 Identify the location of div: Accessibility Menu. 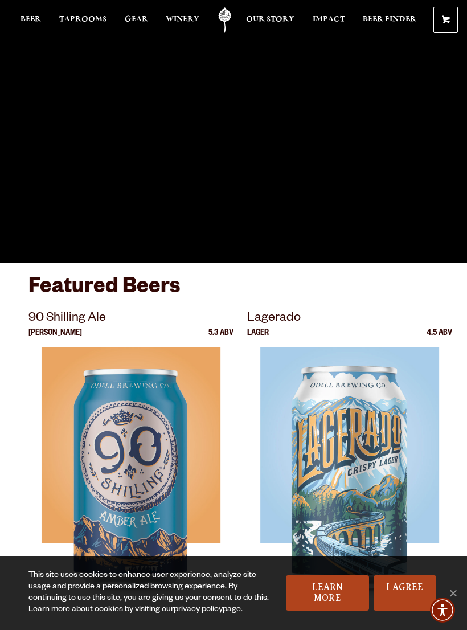
(443, 610).